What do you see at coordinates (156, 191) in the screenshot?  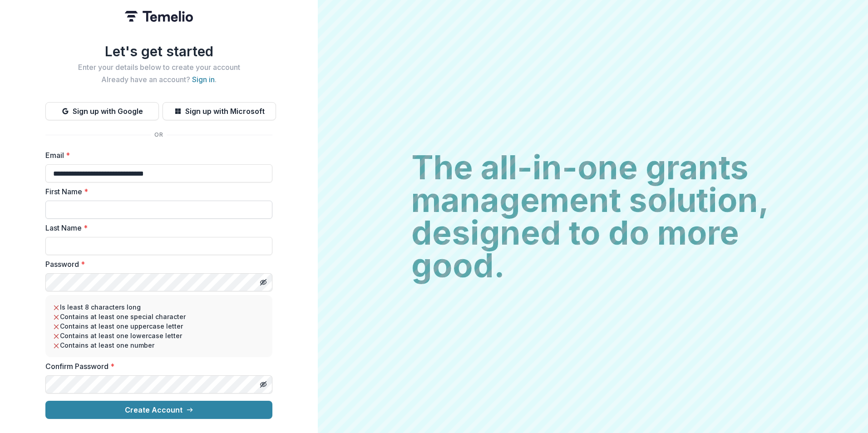 I see `label: First Name` at bounding box center [156, 191].